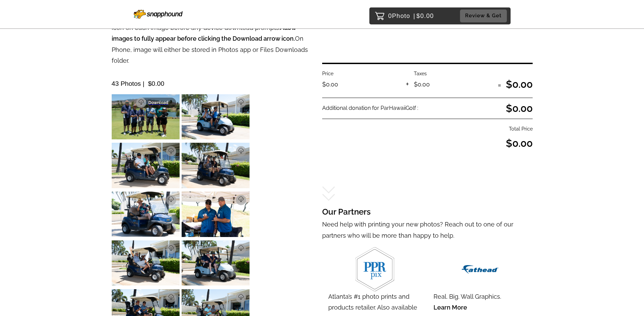 The image size is (644, 316). What do you see at coordinates (145, 263) in the screenshot?
I see `img: perfectgolf%2Fparhawaiigolf%2Fgallery%2F6163%2Fc0e016a5-1c1b-432f-bd41-3c699f5cd540` at bounding box center [145, 263].